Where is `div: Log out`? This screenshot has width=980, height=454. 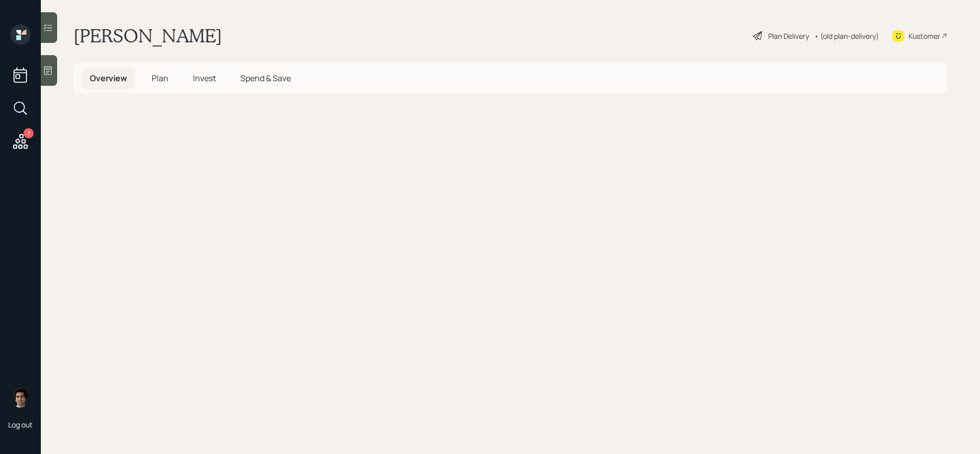 div: Log out is located at coordinates (21, 424).